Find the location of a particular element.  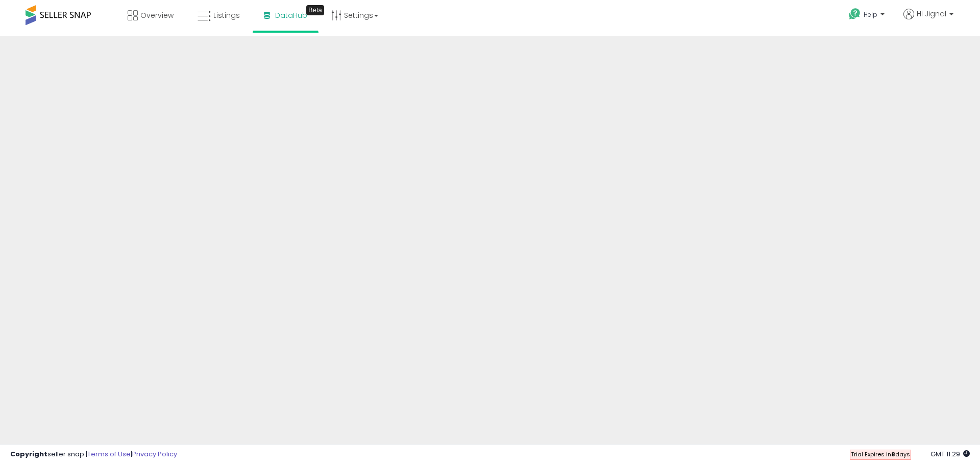

span: 2025-08-18 11:29 GMT is located at coordinates (950, 454).